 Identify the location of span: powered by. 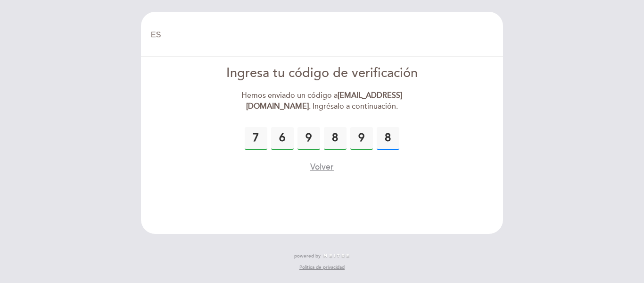
(308, 256).